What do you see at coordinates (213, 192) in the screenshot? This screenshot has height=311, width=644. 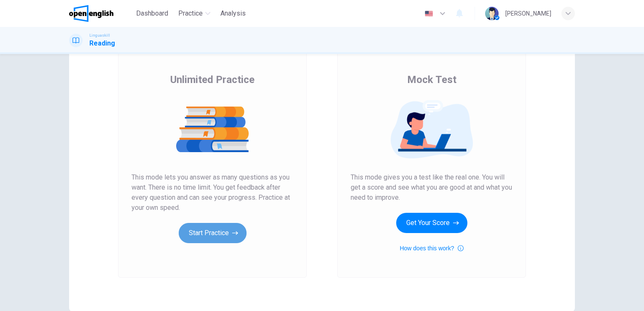 I see `span: This mode lets you answer as many questions as you want. There is no time limit. You get feedback...` at bounding box center [213, 192].